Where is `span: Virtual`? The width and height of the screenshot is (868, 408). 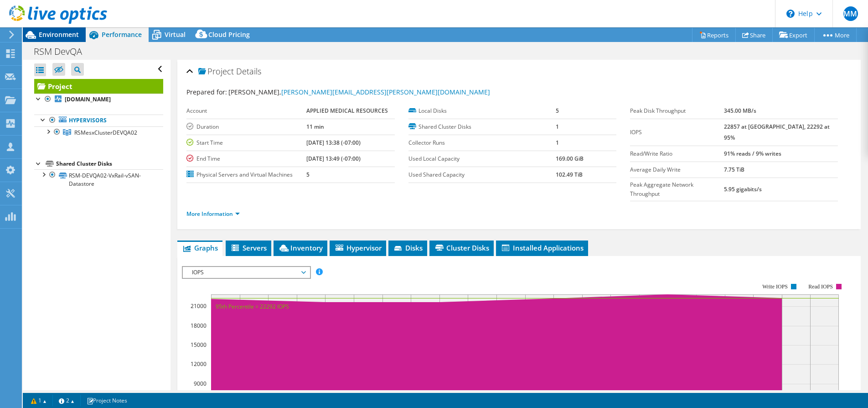 span: Virtual is located at coordinates (175, 34).